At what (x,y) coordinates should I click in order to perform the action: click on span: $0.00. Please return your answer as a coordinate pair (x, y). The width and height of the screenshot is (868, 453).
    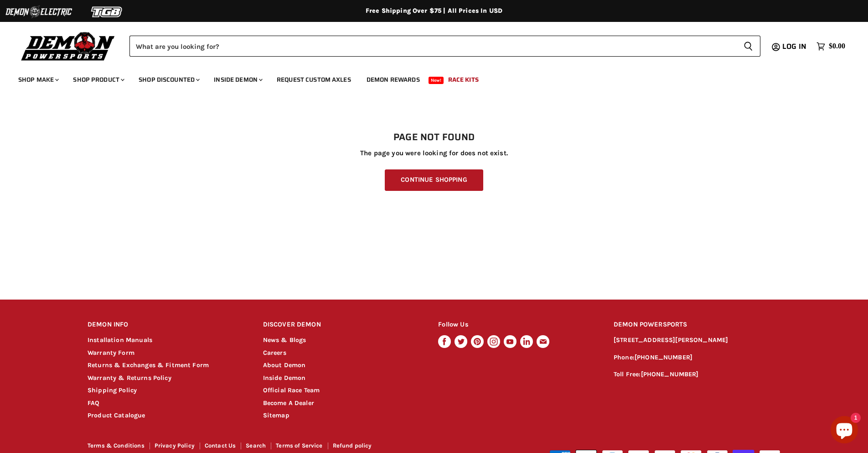
    Looking at the image, I should click on (837, 46).